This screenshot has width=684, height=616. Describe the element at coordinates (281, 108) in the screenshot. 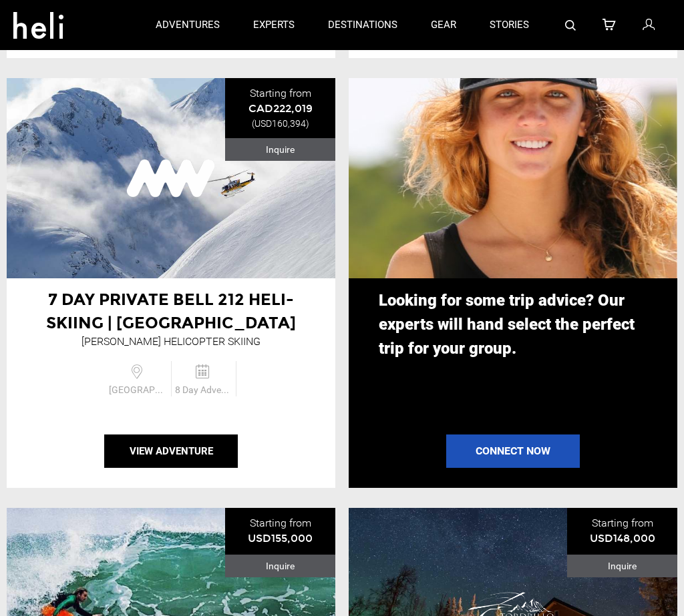

I see `span: CAD222,019` at that location.